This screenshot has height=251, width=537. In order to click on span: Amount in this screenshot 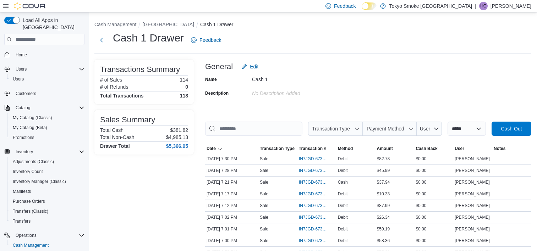, I will do `click(385, 149)`.